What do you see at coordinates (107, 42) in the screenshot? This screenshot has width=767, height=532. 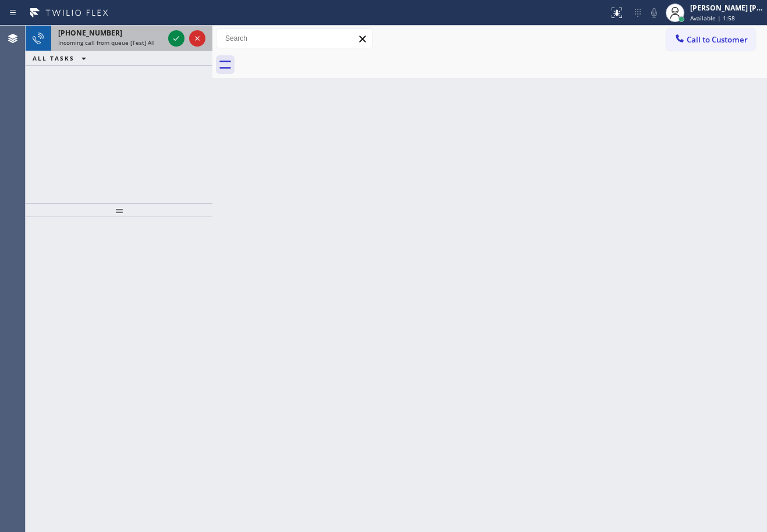 I see `span: Incoming call from queue [Test] All` at bounding box center [107, 42].